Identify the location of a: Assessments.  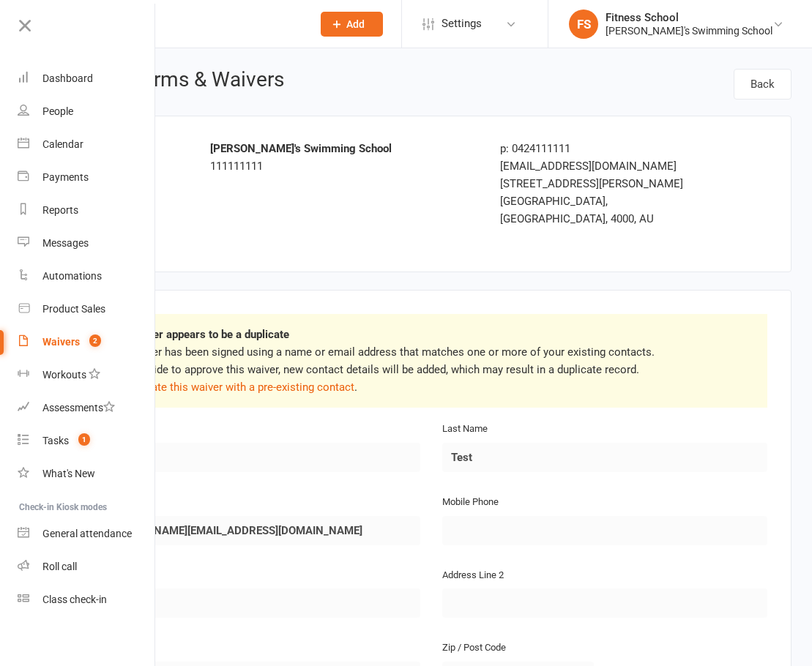
(87, 408).